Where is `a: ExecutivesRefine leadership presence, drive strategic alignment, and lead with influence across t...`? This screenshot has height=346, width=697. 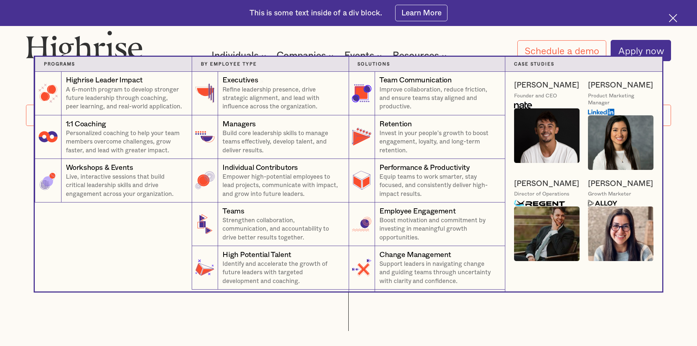
a: ExecutivesRefine leadership presence, drive strategic alignment, and lead with influence across t... is located at coordinates (270, 93).